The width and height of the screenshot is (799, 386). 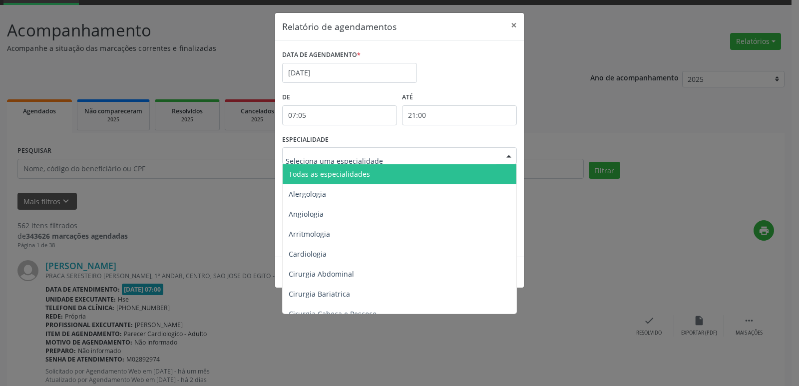 What do you see at coordinates (350, 73) in the screenshot?
I see `input: Selecione uma data ou intervalo` at bounding box center [350, 73].